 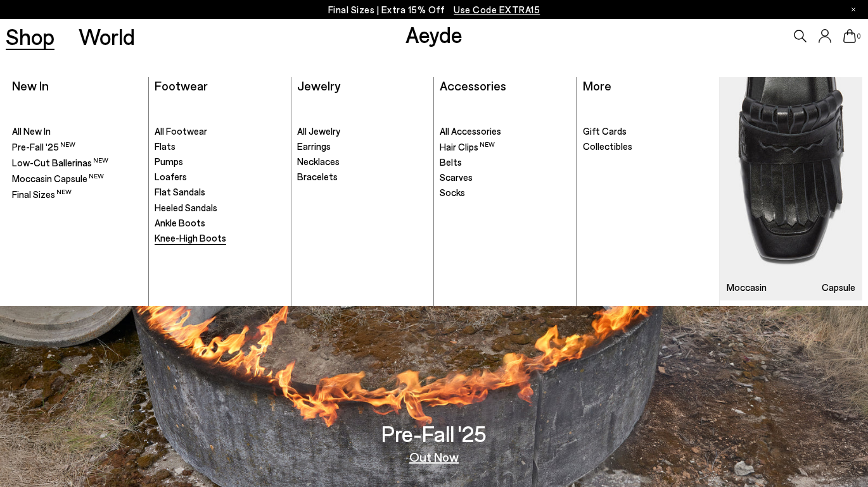 What do you see at coordinates (219, 193) in the screenshot?
I see `a: Flat Sandals` at bounding box center [219, 193].